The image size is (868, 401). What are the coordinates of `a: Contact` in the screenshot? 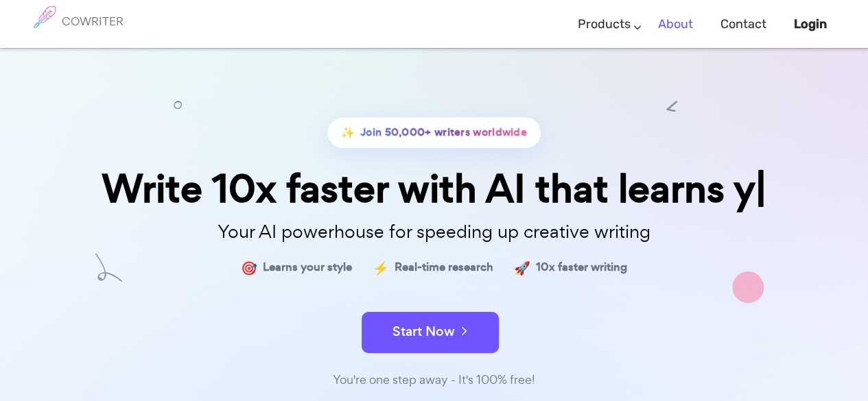 It's located at (743, 24).